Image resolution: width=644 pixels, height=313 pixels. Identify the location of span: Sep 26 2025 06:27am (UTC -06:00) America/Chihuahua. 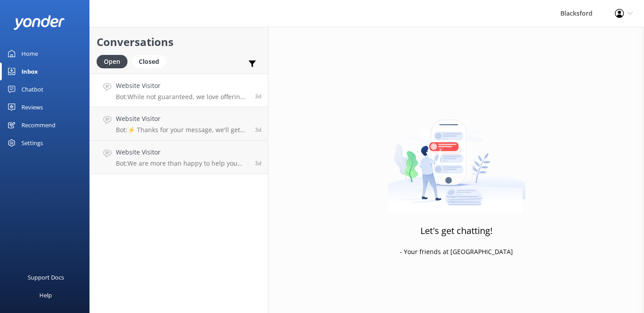
(258, 96).